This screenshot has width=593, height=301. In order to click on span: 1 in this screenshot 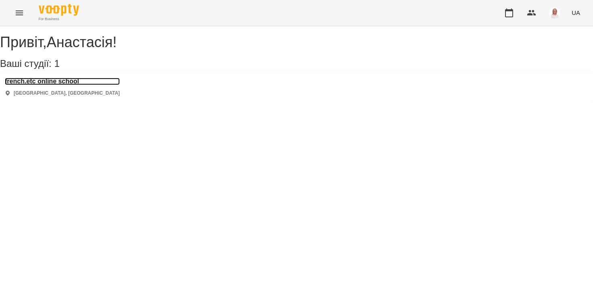, I will do `click(56, 63)`.